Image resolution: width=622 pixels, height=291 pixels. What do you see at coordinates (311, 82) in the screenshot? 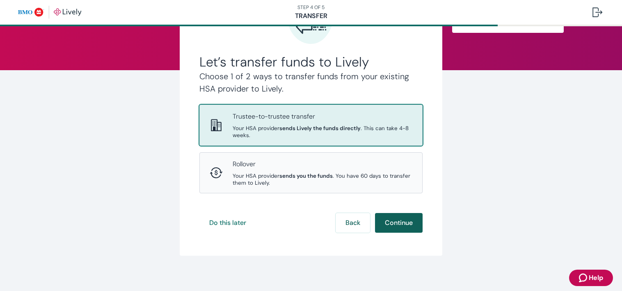
I see `h4: Choose 1 of 2 ways to transfer funds from your existing HSA provider to Lively.` at bounding box center [311, 82].